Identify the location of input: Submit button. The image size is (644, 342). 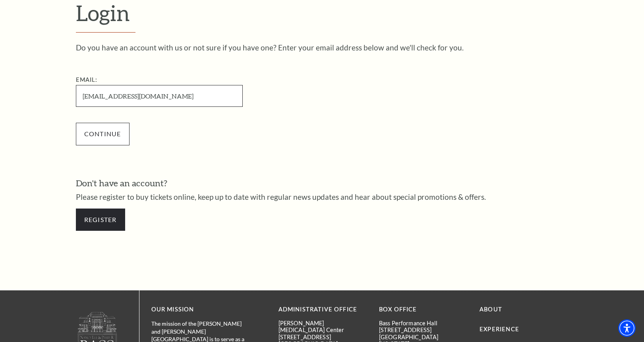
(102, 134).